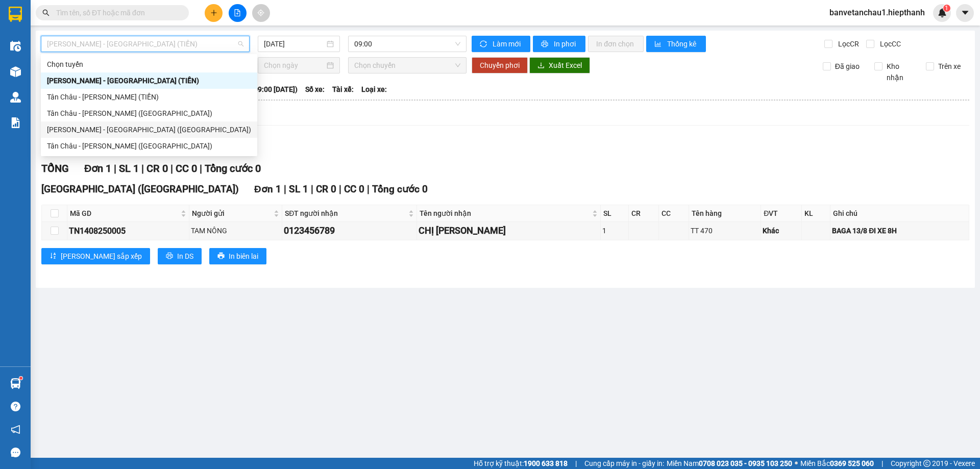  I want to click on td: CHỊ PHƯƠNG, so click(509, 231).